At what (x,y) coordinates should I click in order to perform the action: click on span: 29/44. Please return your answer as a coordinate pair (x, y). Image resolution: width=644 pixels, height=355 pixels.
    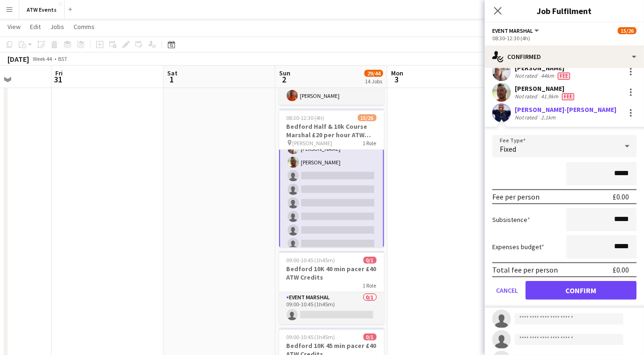
    Looking at the image, I should click on (374, 73).